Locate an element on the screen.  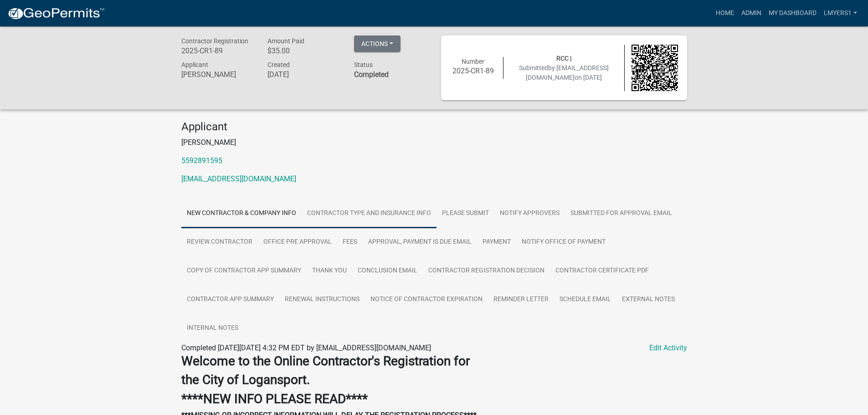
a: Conclusion Email is located at coordinates (387, 271).